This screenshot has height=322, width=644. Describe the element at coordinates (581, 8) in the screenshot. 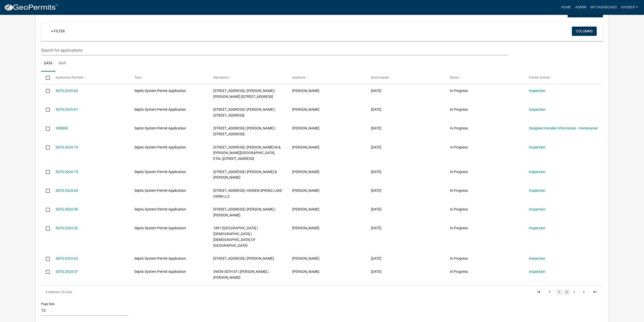

I see `a: Admin` at that location.